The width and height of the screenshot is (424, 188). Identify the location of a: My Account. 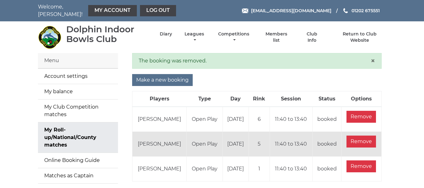
(112, 11).